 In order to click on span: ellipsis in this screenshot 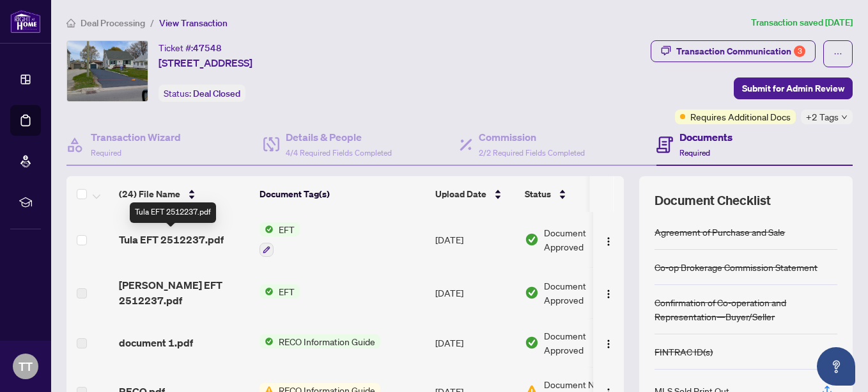, I will do `click(838, 54)`.